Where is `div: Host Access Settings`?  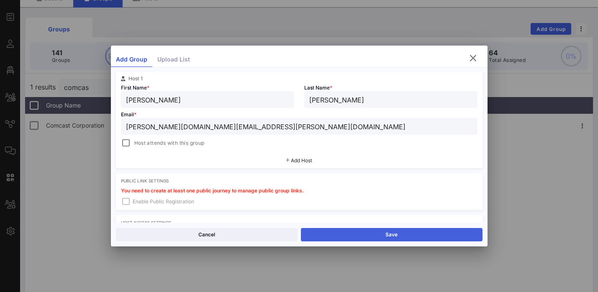 div: Host Access Settings is located at coordinates (299, 223).